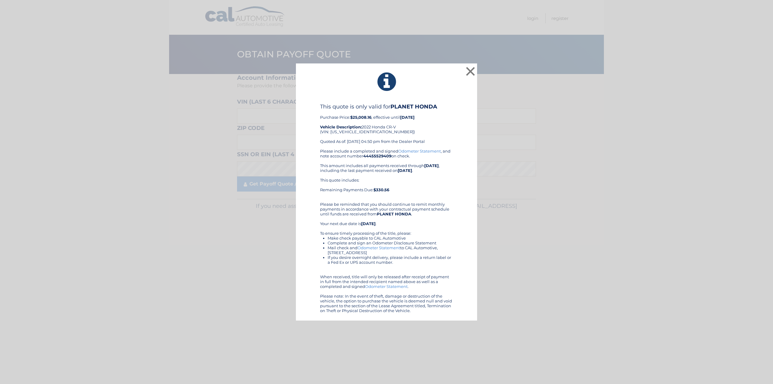 The width and height of the screenshot is (773, 384). What do you see at coordinates (361, 117) in the screenshot?
I see `b: $25,008.16` at bounding box center [361, 117].